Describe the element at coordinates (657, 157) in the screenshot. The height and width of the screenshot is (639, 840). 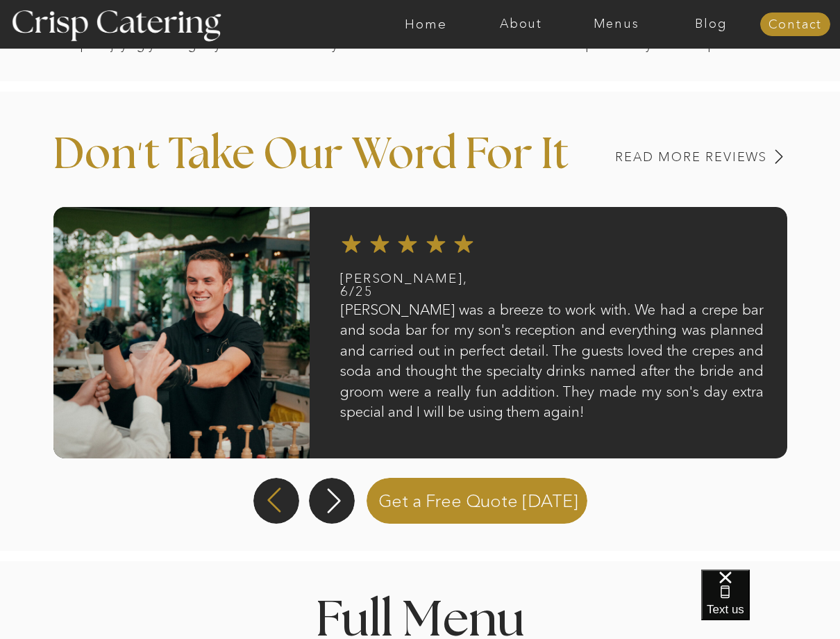
I see `h3: Read MORE REVIEWS` at that location.